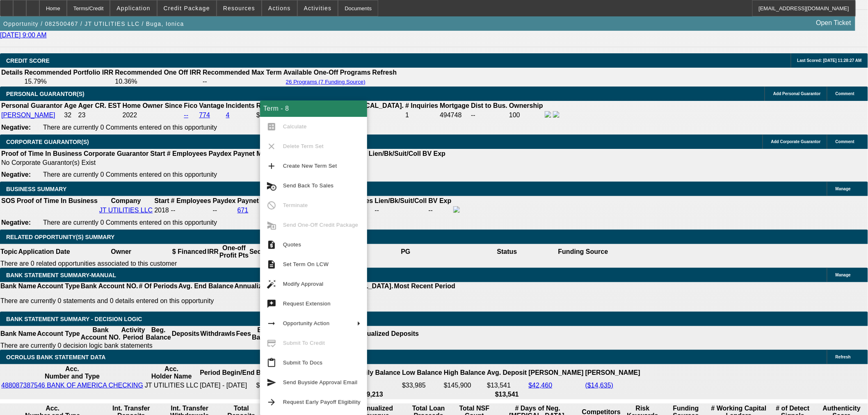 Image resolution: width=868 pixels, height=415 pixels. Describe the element at coordinates (31, 106) in the screenshot. I see `b: Personal Guarantor` at that location.